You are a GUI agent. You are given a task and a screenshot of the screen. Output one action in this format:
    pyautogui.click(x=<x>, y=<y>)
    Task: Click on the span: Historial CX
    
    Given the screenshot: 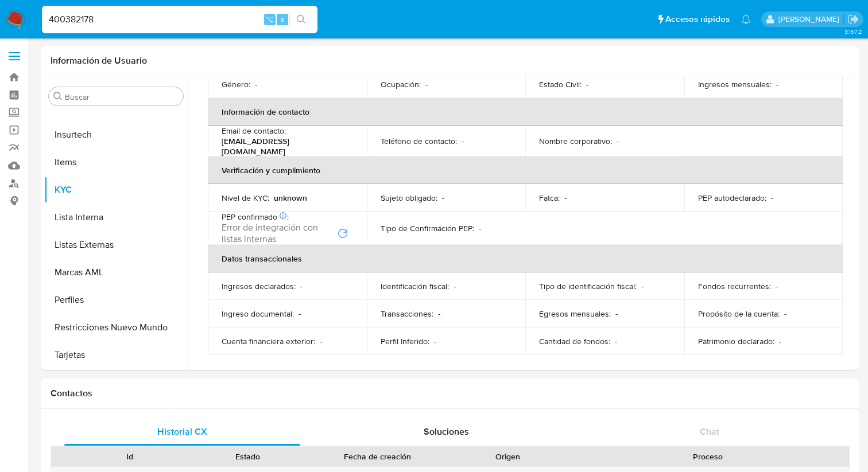 What is the action you would take?
    pyautogui.click(x=182, y=432)
    